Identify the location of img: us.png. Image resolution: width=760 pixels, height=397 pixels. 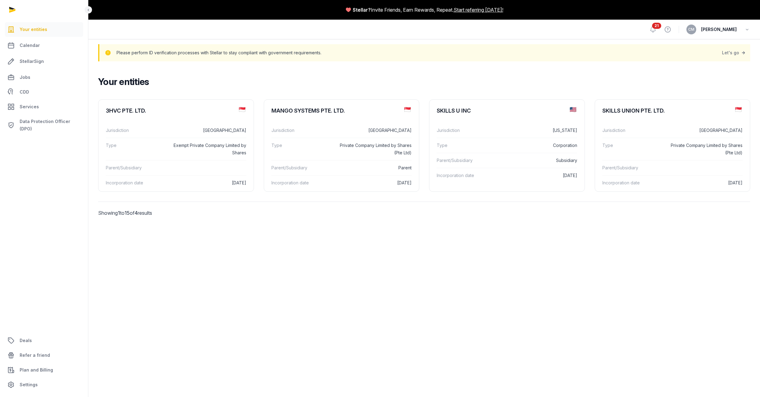
(573, 110).